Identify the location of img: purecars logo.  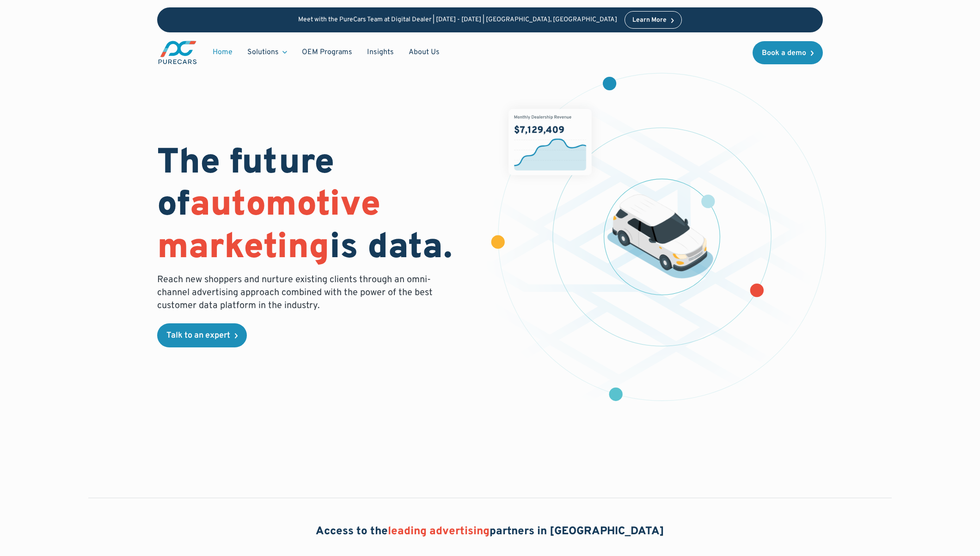
(177, 52).